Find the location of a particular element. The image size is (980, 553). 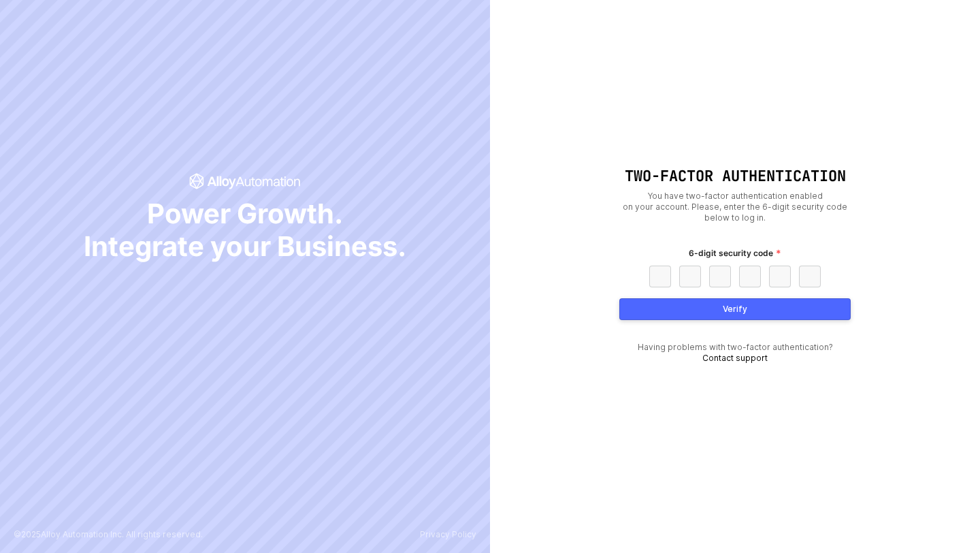

h1: Two-Factor Authentication is located at coordinates (735, 176).